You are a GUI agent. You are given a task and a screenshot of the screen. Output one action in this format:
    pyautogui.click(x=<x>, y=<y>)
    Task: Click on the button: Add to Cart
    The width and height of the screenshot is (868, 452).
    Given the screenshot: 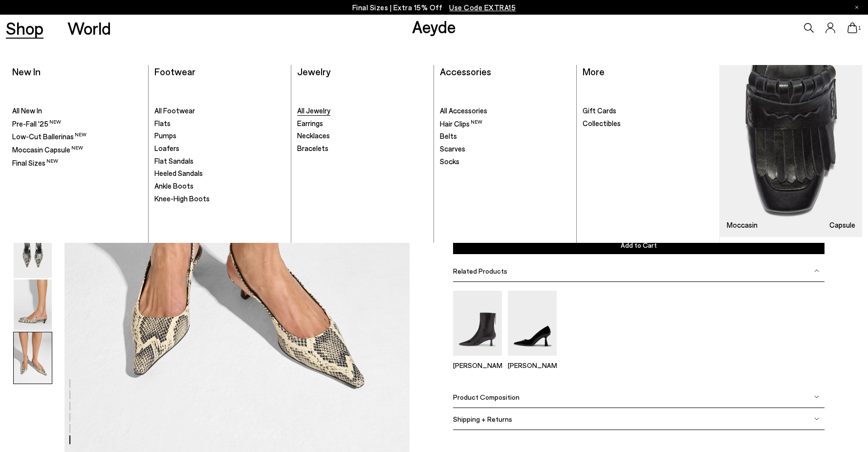 What is the action you would take?
    pyautogui.click(x=638, y=245)
    